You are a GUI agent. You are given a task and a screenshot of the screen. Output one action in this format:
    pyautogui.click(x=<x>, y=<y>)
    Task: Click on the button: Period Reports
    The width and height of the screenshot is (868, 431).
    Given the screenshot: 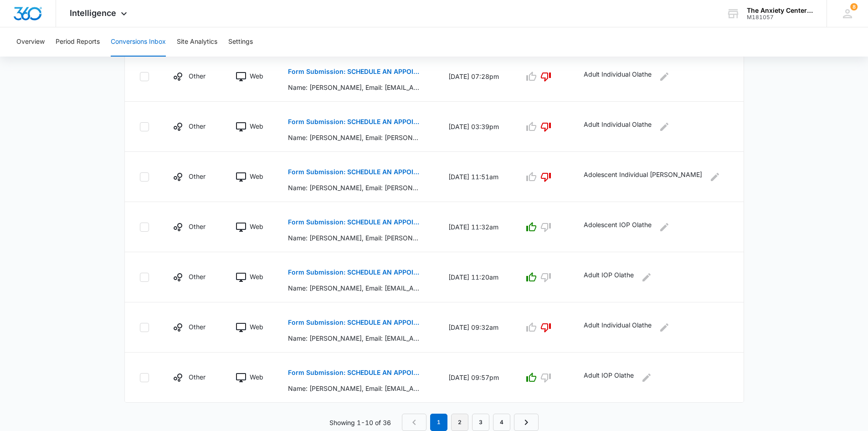 What is the action you would take?
    pyautogui.click(x=78, y=42)
    